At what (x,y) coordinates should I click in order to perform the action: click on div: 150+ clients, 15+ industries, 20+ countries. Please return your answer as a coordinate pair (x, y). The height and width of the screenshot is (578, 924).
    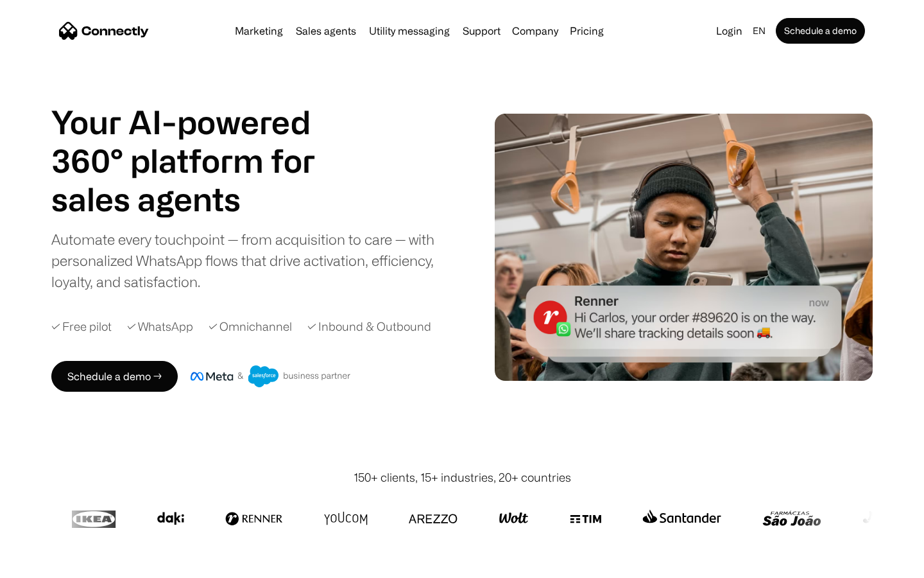
    Looking at the image, I should click on (462, 477).